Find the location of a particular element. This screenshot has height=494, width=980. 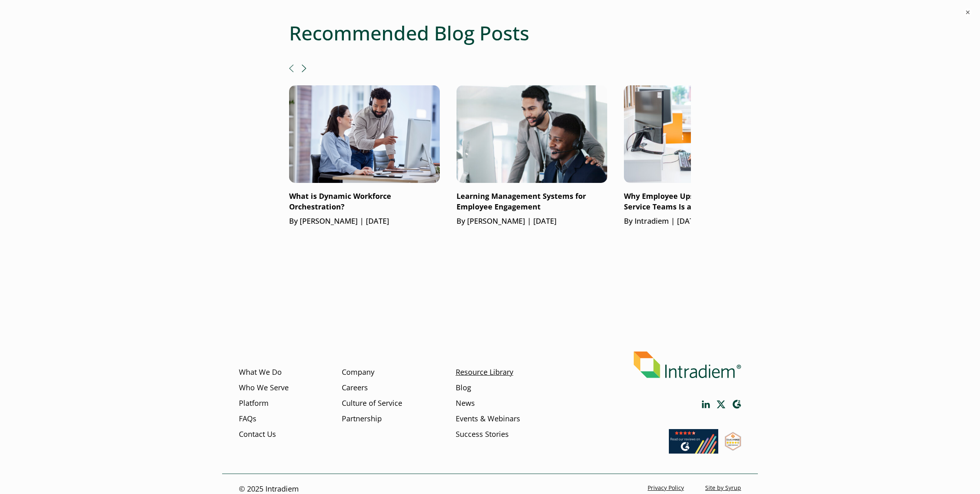

a: Careers is located at coordinates (355, 388).